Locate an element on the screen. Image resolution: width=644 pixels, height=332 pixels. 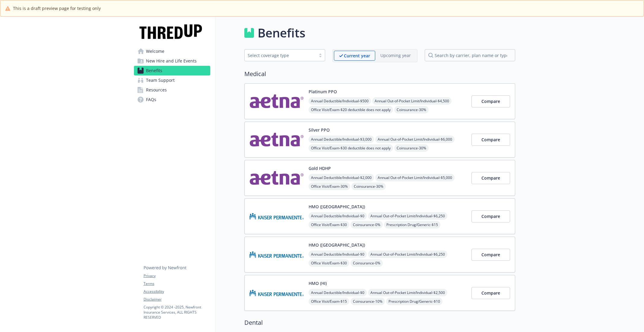
span: Prescription Drug/Generic - $15 is located at coordinates (412, 225).